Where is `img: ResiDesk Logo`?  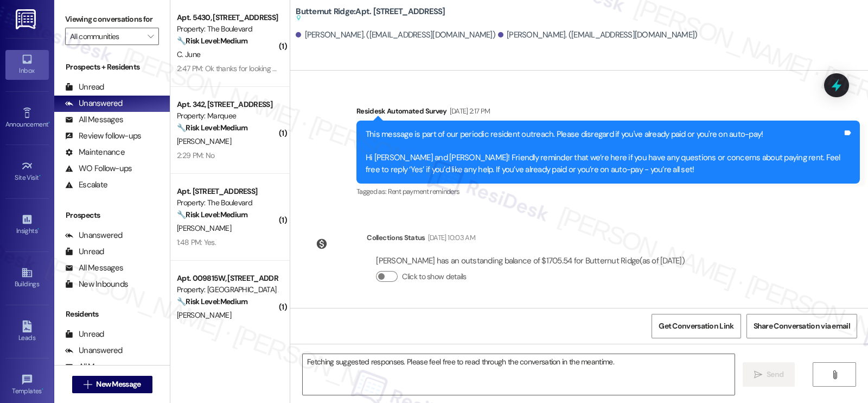 img: ResiDesk Logo is located at coordinates (26, 19).